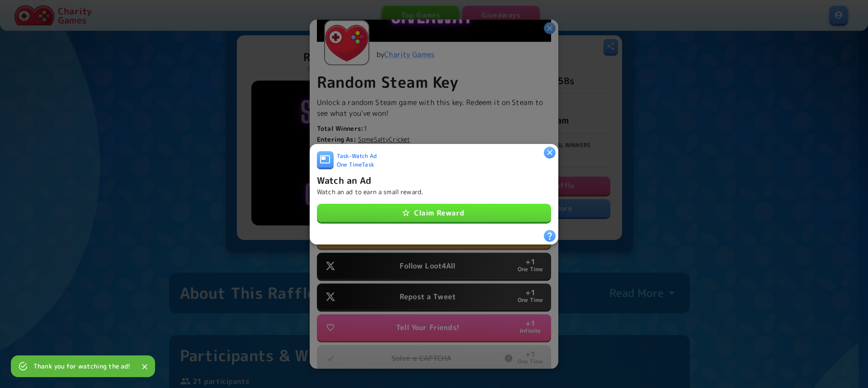 The width and height of the screenshot is (868, 388). What do you see at coordinates (370, 191) in the screenshot?
I see `p: Watch an ad to earn a small reward.` at bounding box center [370, 191].